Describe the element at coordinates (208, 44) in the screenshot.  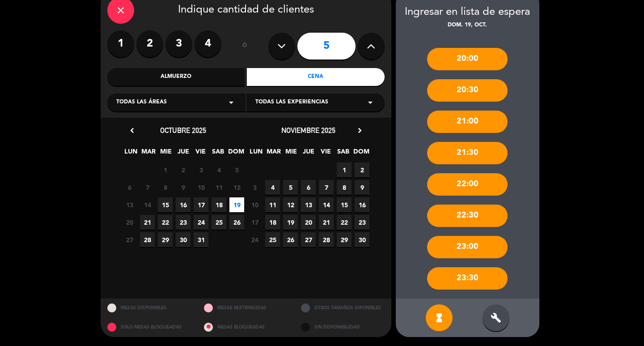
I see `label: 4` at that location.